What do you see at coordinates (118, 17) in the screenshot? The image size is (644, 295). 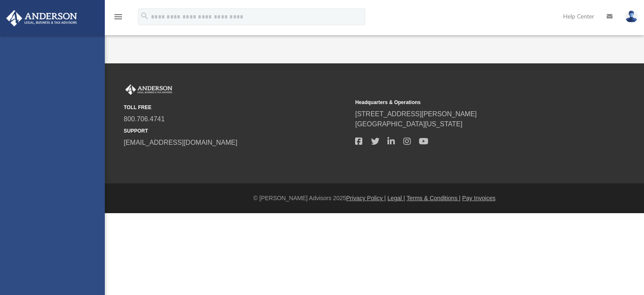 I see `i: menu` at bounding box center [118, 17].